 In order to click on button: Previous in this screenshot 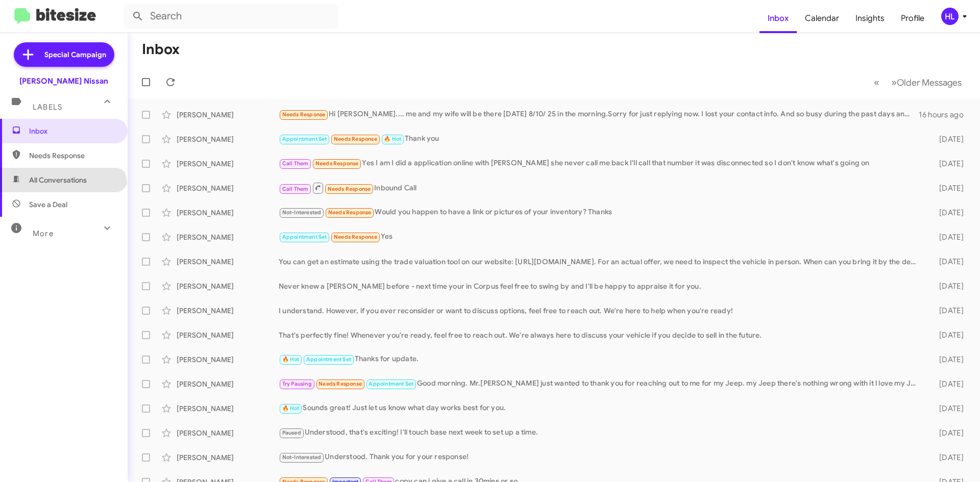, I will do `click(877, 82)`.